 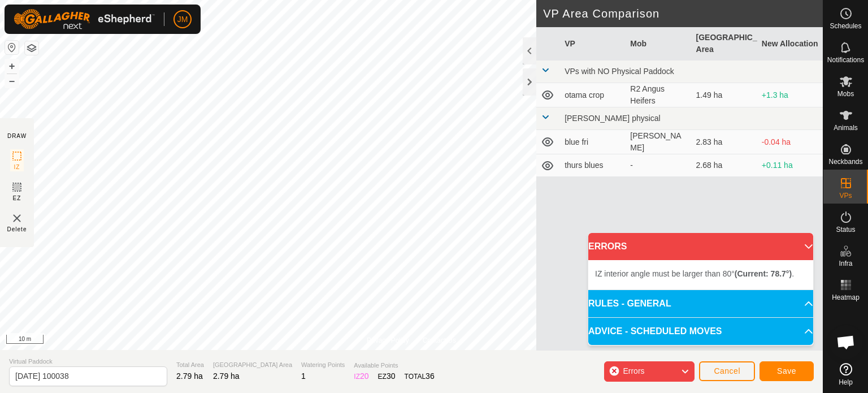 I want to click on span: Mobs, so click(x=845, y=94).